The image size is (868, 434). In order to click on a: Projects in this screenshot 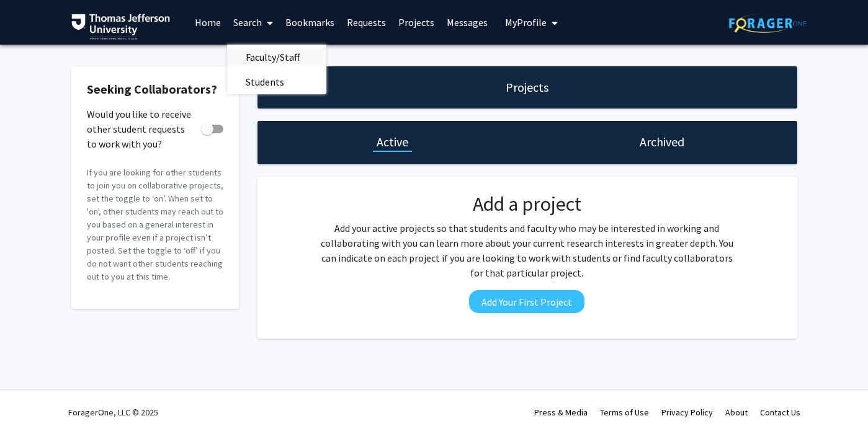, I will do `click(416, 22)`.